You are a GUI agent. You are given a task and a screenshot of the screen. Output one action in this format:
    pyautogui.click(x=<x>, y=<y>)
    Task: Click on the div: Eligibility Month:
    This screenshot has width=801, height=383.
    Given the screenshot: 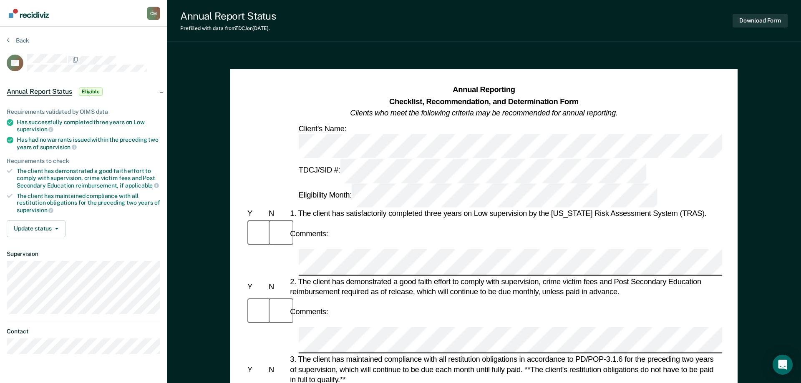 What is the action you would take?
    pyautogui.click(x=478, y=196)
    